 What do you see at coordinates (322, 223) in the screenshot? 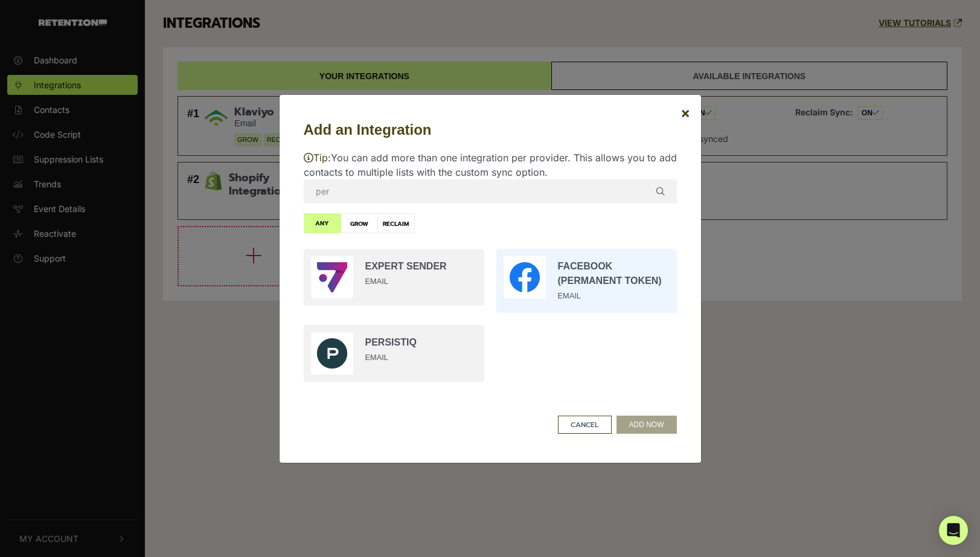
I see `label: ANY` at bounding box center [322, 223].